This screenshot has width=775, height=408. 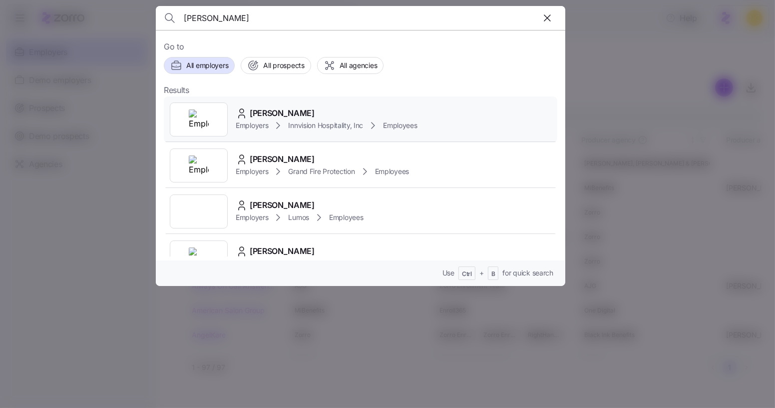 What do you see at coordinates (359, 65) in the screenshot?
I see `span: All agencies` at bounding box center [359, 65].